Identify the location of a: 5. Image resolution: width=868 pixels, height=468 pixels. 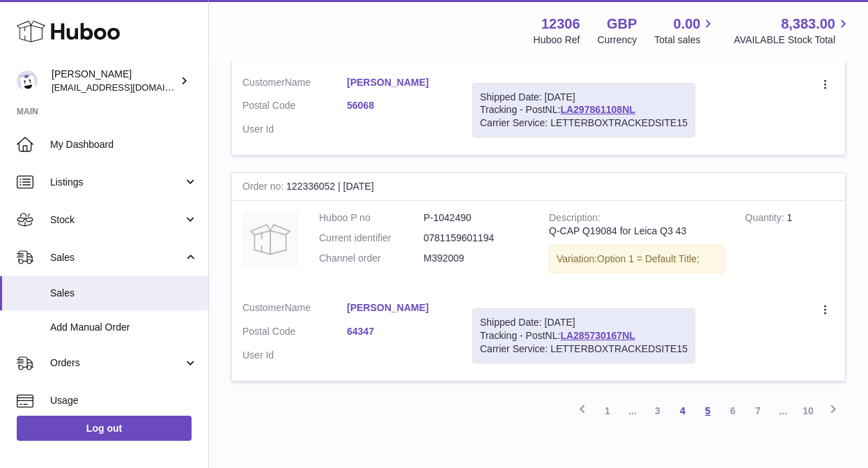
(708, 411).